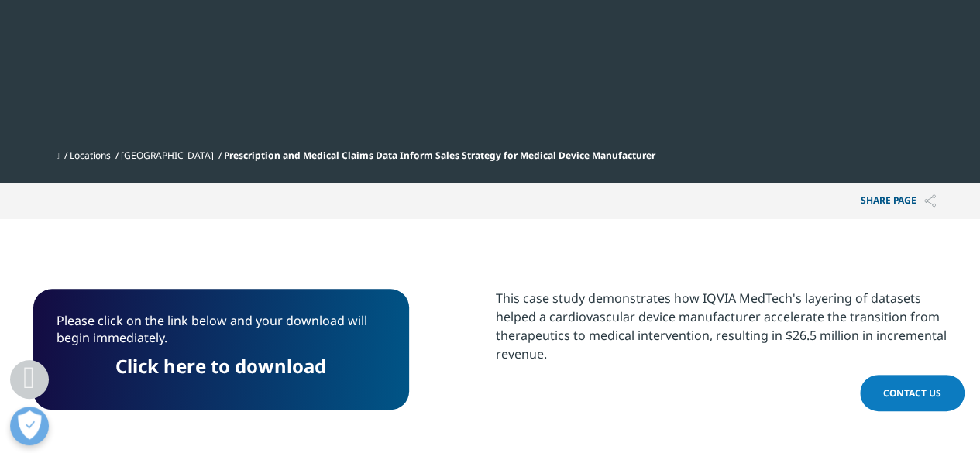 The image size is (980, 453). Describe the element at coordinates (929, 200) in the screenshot. I see `img: Share PAGE` at that location.